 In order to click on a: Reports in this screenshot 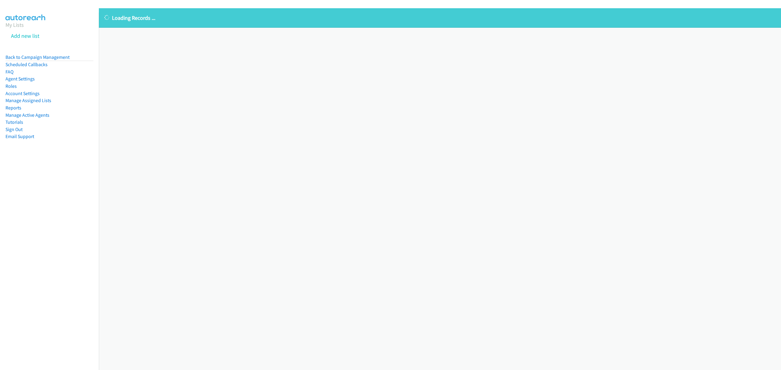, I will do `click(13, 108)`.